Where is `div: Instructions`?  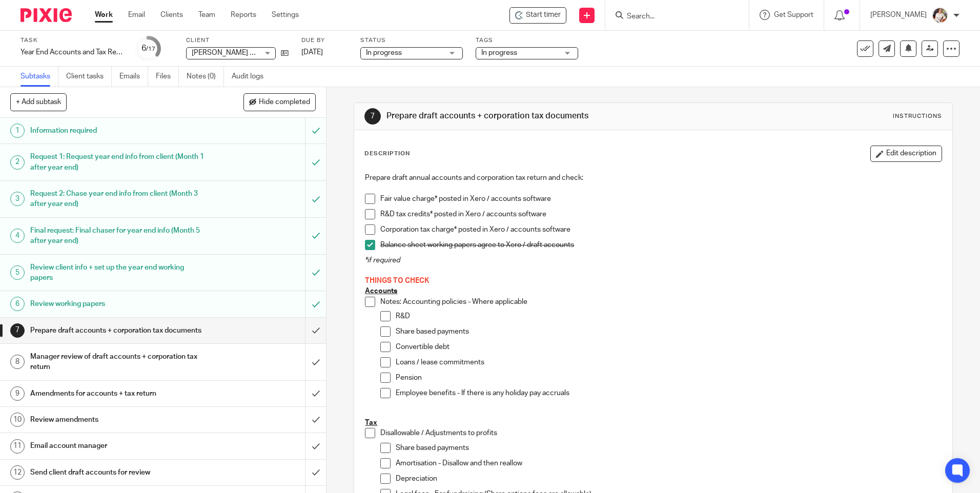 div: Instructions is located at coordinates (917, 116).